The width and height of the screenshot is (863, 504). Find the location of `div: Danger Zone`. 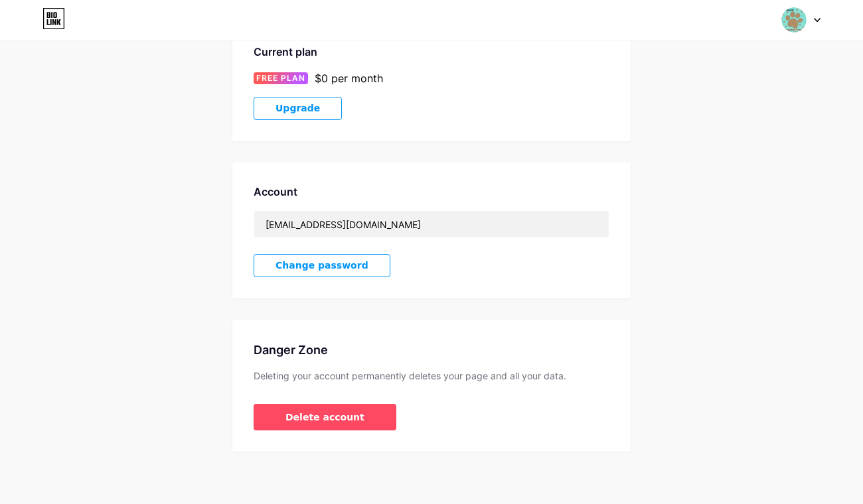

div: Danger Zone is located at coordinates (432, 350).